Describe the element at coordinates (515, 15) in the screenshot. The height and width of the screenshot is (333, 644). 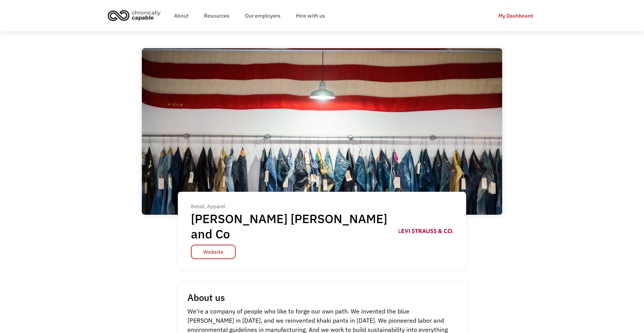
I see `a: My Dashboard` at that location.